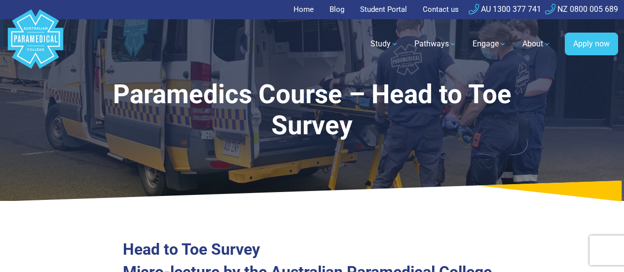 The height and width of the screenshot is (272, 624). Describe the element at coordinates (36, 44) in the screenshot. I see `a: Australian Paramedical College` at that location.